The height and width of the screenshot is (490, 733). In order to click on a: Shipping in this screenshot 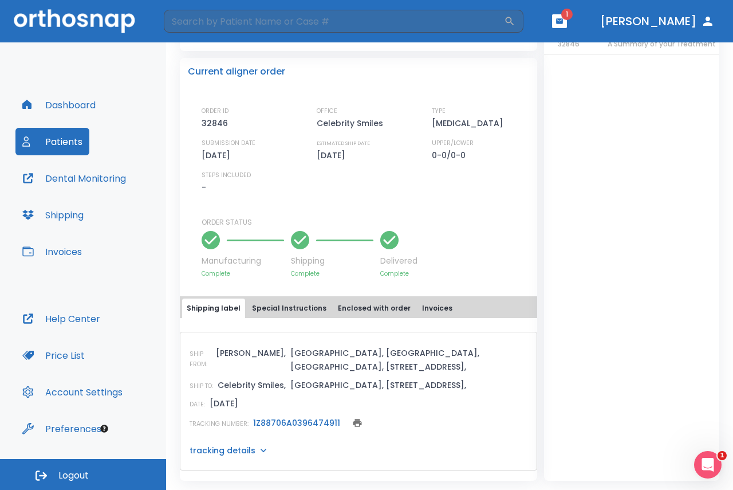, I will do `click(53, 215)`.